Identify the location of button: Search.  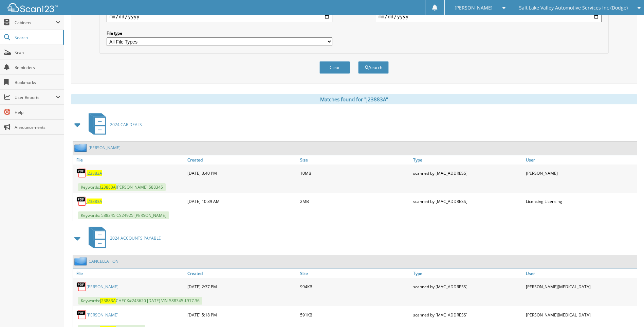
(373, 67).